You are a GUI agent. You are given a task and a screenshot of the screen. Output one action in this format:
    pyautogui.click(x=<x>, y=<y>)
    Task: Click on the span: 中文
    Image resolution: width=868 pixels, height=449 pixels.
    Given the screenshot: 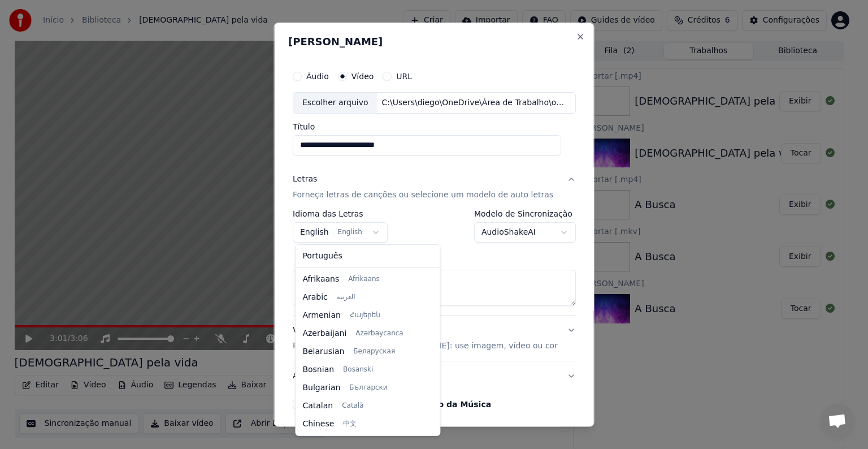 What is the action you would take?
    pyautogui.click(x=350, y=424)
    